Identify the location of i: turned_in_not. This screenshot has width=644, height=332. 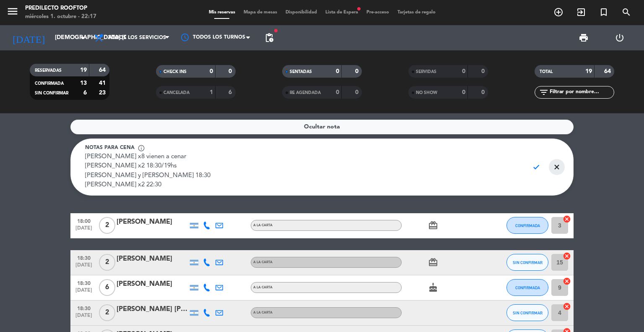
(604, 12).